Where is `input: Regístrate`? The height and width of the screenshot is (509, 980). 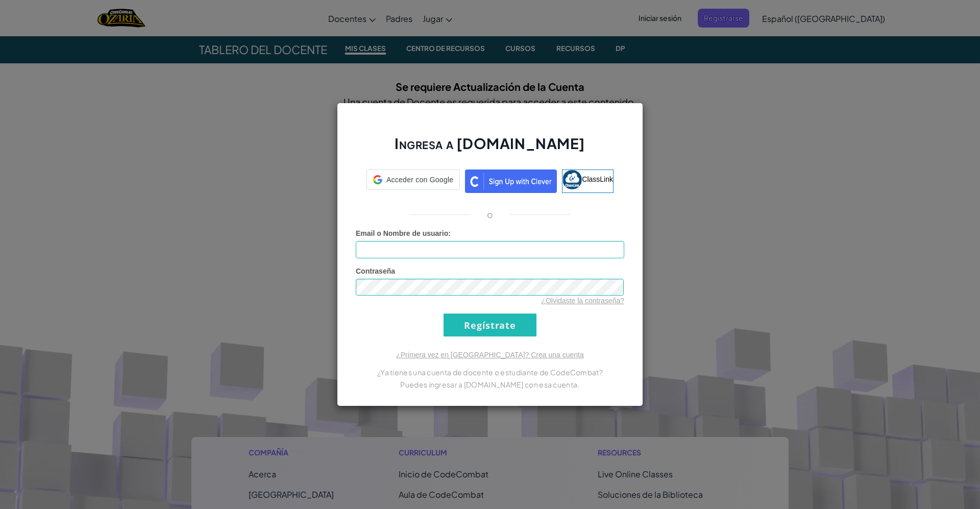 input: Regístrate is located at coordinates (490, 325).